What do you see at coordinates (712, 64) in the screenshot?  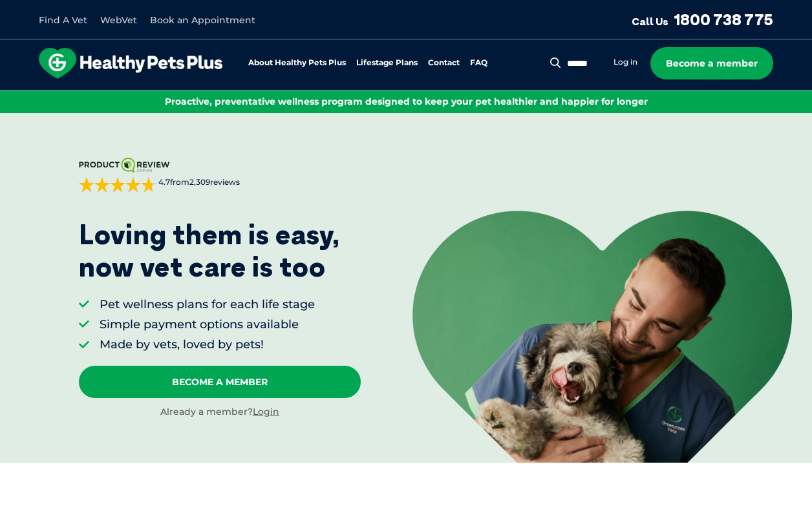 I see `a: Become a member` at bounding box center [712, 64].